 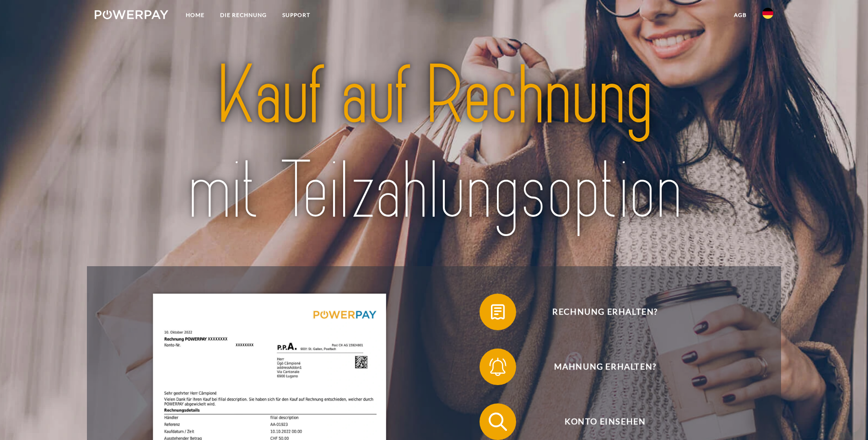 I want to click on img: title-powerpay_de.svg, so click(x=434, y=144).